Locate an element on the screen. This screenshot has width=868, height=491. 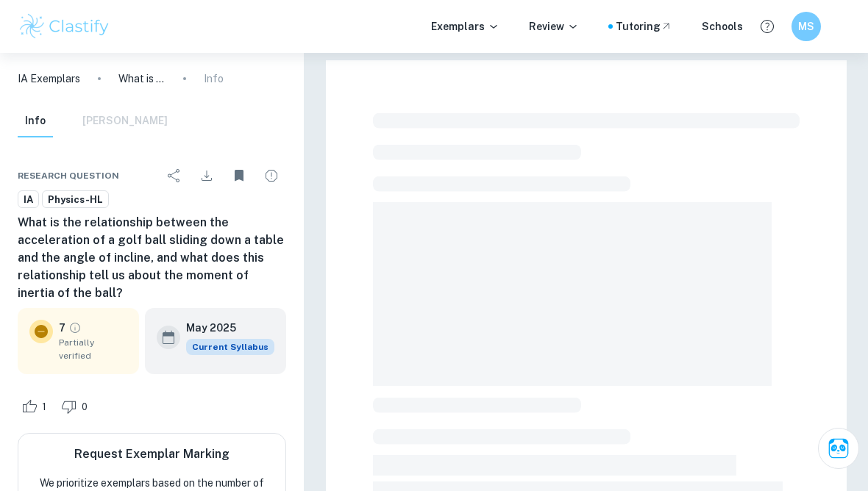
a: Physics-HL is located at coordinates (75, 199).